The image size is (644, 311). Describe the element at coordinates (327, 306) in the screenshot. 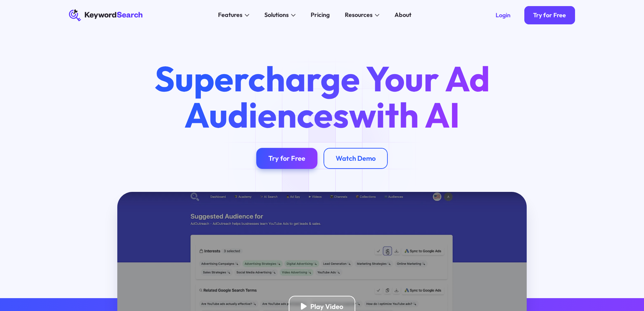

I see `div: Play Video` at that location.